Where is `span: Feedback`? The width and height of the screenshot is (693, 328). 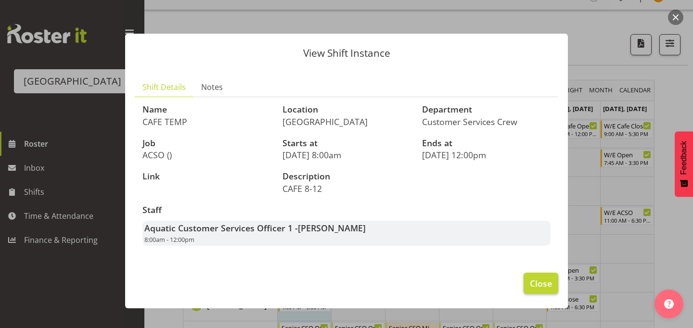 span: Feedback is located at coordinates (684, 158).